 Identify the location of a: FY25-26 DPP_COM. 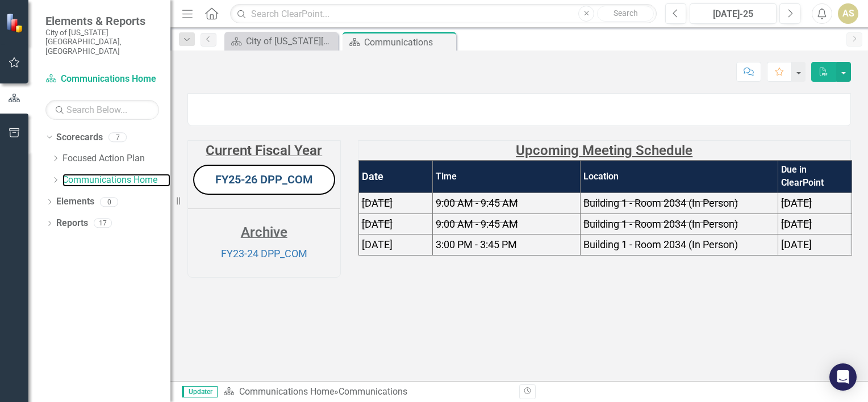
(264, 179).